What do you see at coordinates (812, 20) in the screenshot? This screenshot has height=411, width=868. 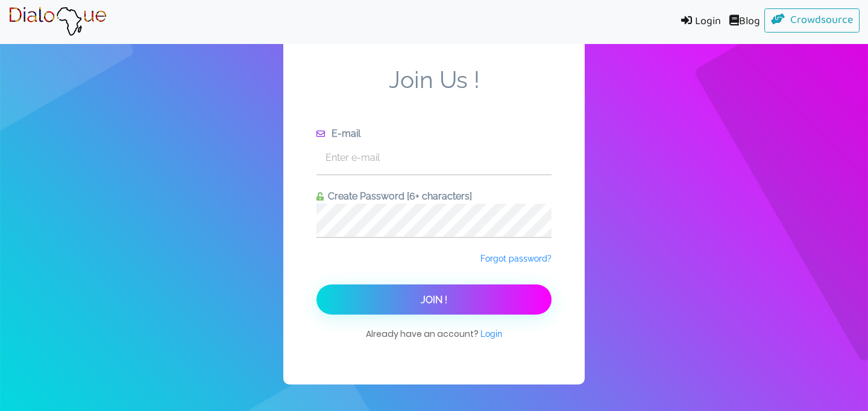 I see `a: Crowdsource` at bounding box center [812, 20].